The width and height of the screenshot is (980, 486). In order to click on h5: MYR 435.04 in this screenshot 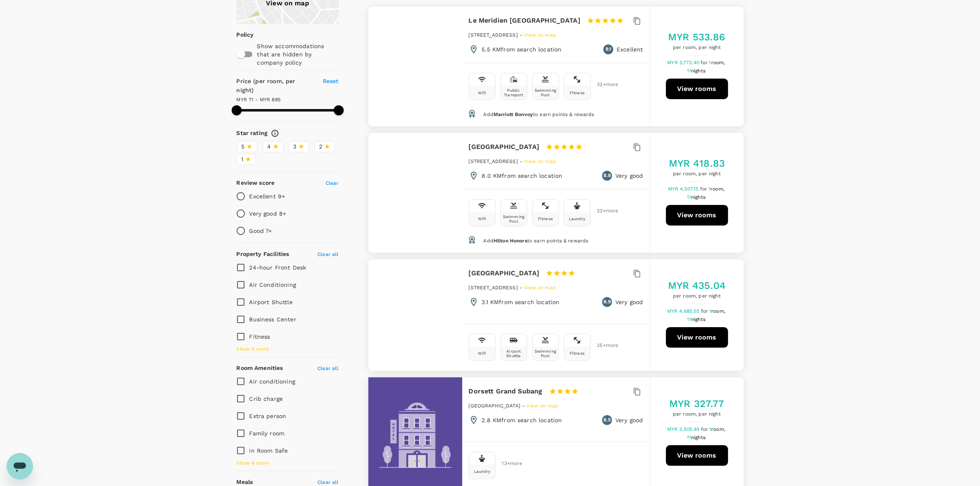, I will do `click(696, 286)`.